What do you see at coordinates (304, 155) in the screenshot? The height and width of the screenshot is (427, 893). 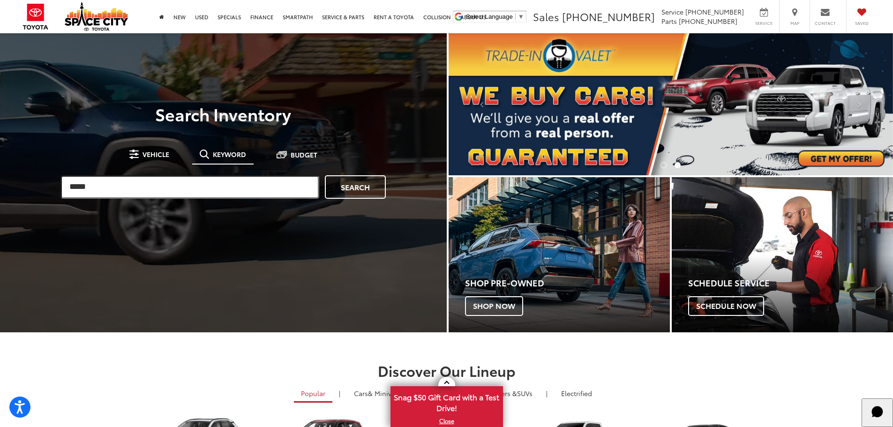 I see `span: Budget` at bounding box center [304, 155].